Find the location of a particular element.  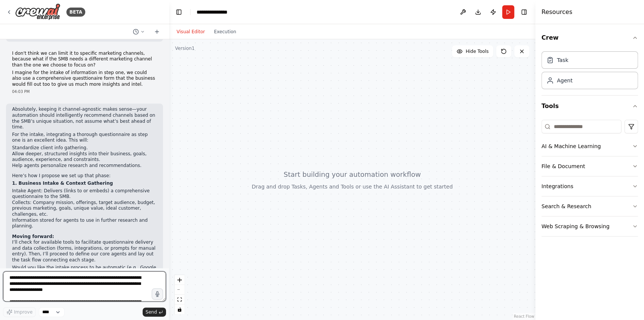

div: Version 1 is located at coordinates (185, 48).